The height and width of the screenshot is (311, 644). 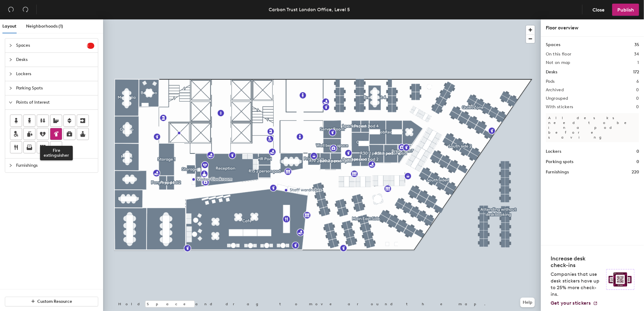 I want to click on h1: Furnishings, so click(x=557, y=172).